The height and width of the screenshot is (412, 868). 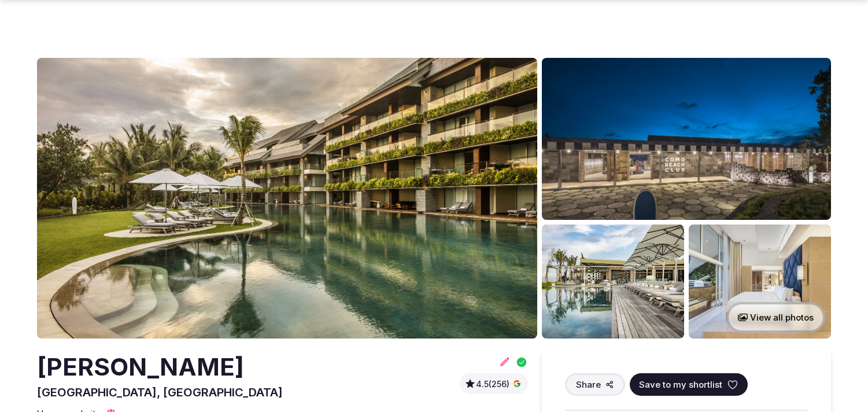 I want to click on button: Save to my shortlist, so click(x=689, y=384).